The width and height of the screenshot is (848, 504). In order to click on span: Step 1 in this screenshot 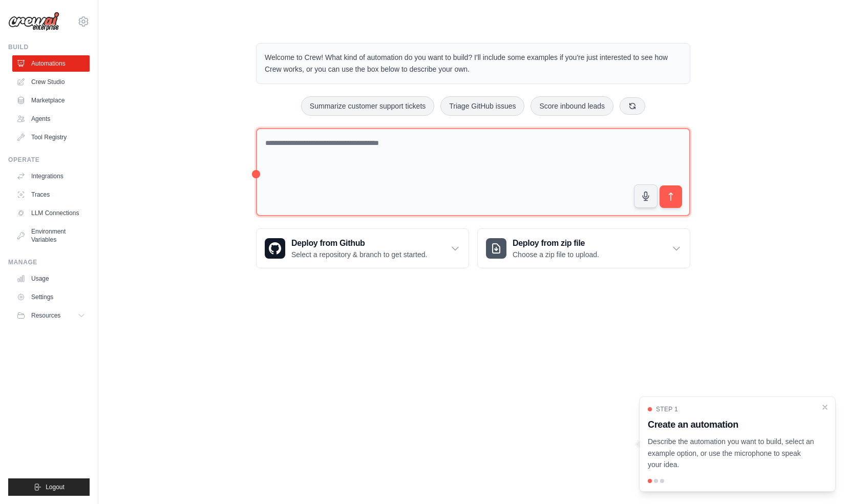, I will do `click(667, 410)`.